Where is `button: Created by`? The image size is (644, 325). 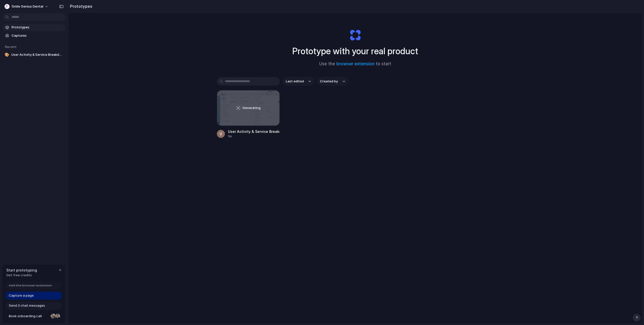
button: Created by is located at coordinates (333, 82).